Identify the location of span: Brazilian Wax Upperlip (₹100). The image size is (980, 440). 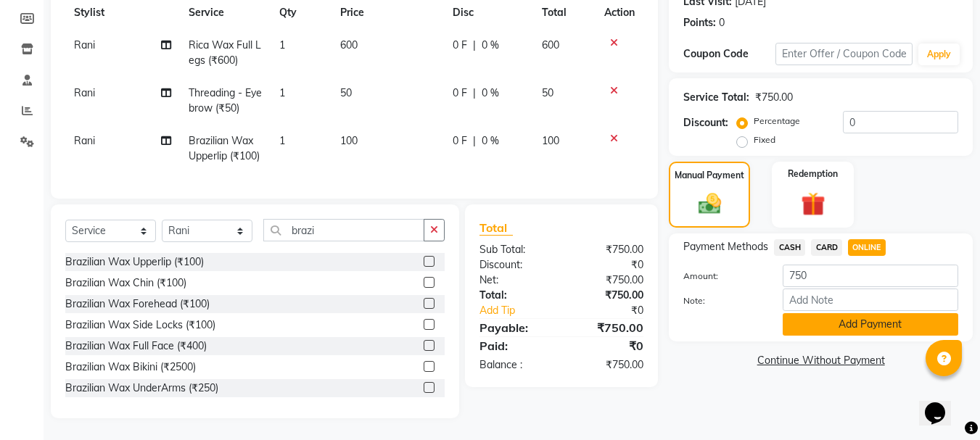
(224, 148).